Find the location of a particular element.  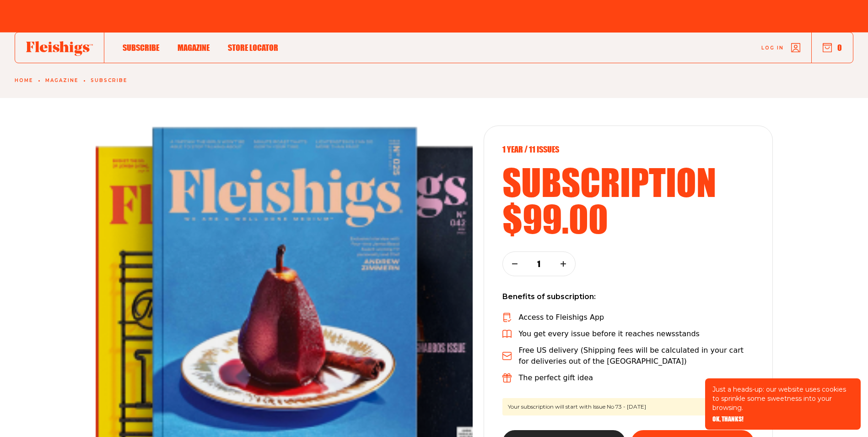

h2: $99.00 is located at coordinates (628, 219).